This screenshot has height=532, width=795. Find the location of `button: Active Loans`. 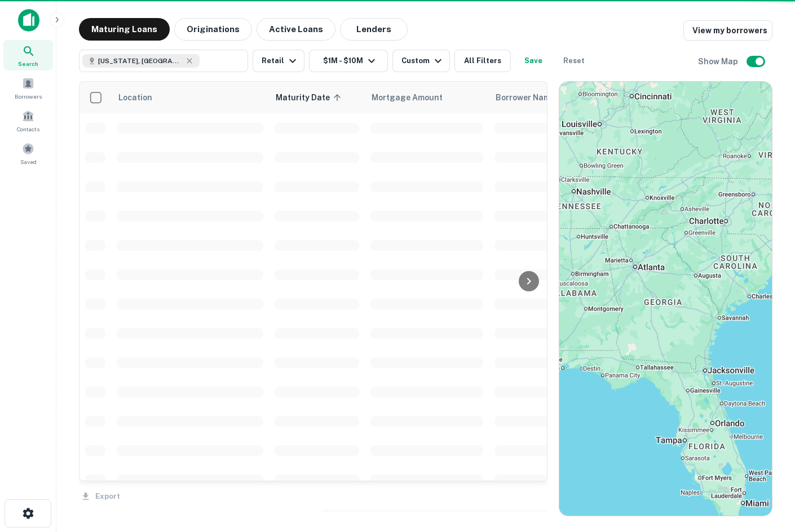

button: Active Loans is located at coordinates (296, 29).